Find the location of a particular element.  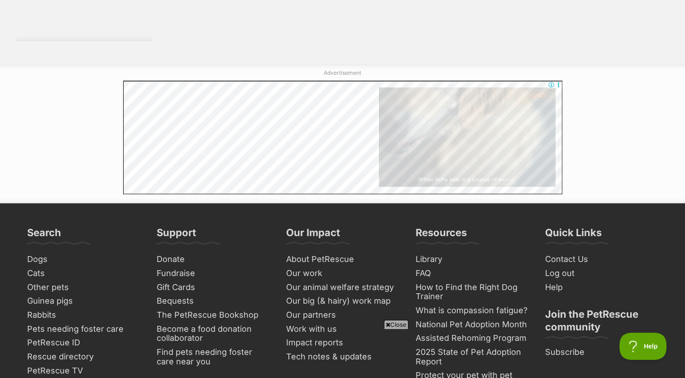

a: Rescue directory is located at coordinates (84, 356).